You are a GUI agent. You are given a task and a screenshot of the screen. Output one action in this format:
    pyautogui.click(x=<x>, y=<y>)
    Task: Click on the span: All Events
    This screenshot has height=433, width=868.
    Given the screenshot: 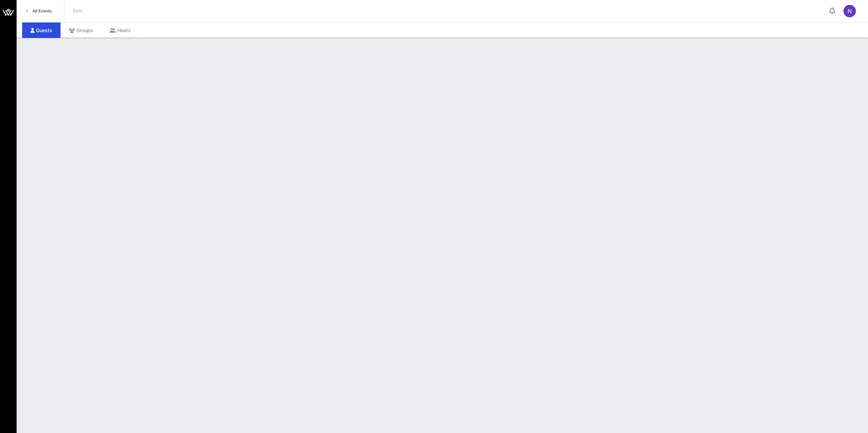 What is the action you would take?
    pyautogui.click(x=42, y=11)
    